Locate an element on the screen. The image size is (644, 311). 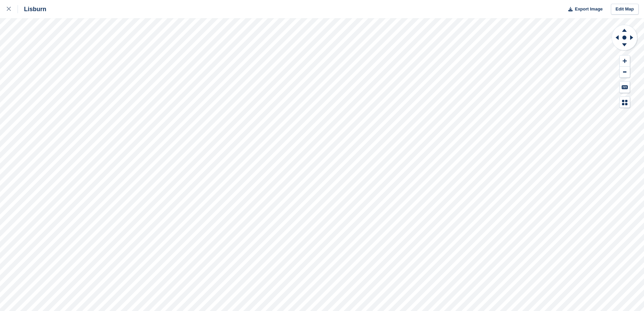
div: Lisburn is located at coordinates (32, 9).